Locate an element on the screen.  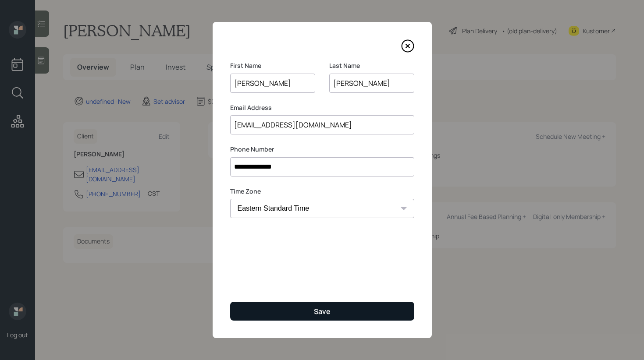
button: Save is located at coordinates (322, 311).